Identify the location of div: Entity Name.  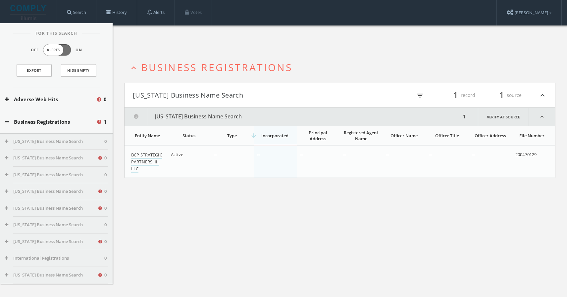
(147, 136).